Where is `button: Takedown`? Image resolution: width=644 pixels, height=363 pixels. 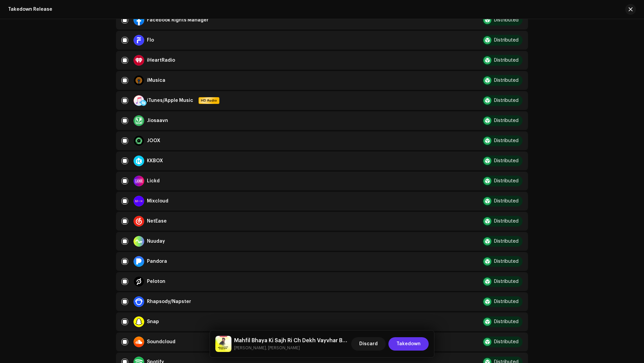
button: Takedown is located at coordinates (409, 344).